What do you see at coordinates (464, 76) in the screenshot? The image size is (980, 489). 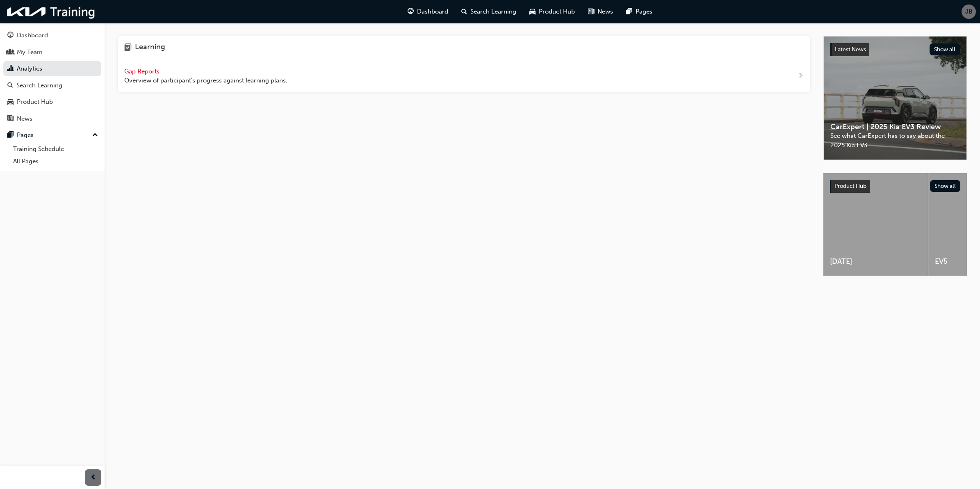 I see `a: Gap Reports Overview of participant's progress against learning plans.next-icon` at bounding box center [464, 76].